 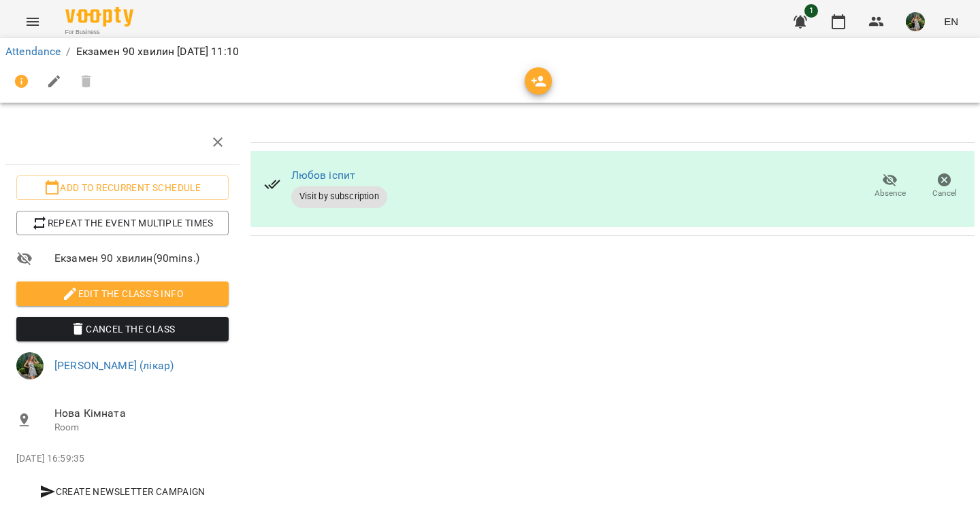 I want to click on span: 1, so click(x=811, y=11).